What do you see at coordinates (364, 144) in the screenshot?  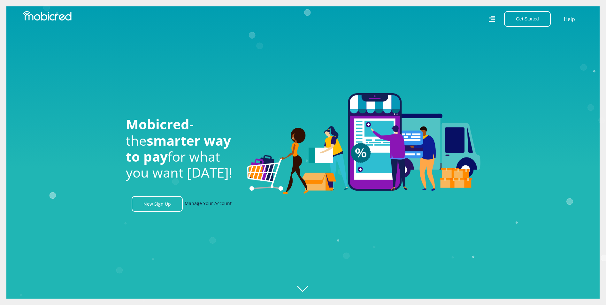 I see `img: Welcome to Mobicred` at bounding box center [364, 144].